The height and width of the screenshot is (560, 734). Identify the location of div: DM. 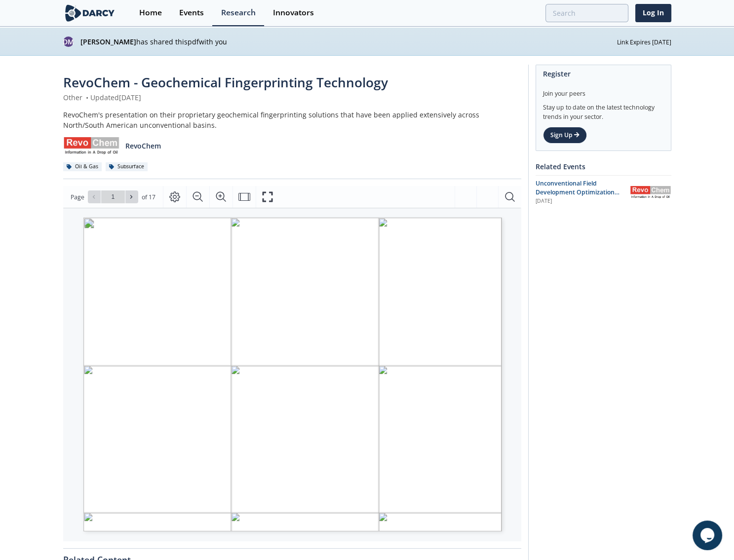
(68, 42).